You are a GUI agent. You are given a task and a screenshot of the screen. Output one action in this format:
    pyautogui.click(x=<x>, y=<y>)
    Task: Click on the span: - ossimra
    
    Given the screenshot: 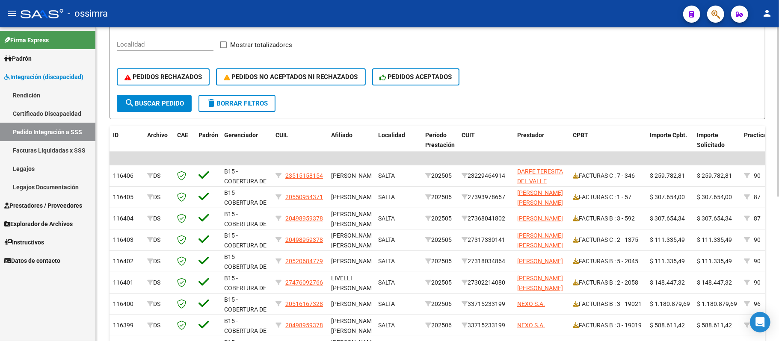 What is the action you would take?
    pyautogui.click(x=88, y=14)
    